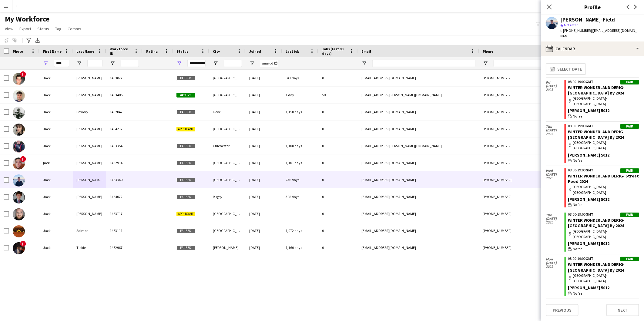  What do you see at coordinates (292, 51) in the screenshot?
I see `span: Last job` at bounding box center [292, 51].